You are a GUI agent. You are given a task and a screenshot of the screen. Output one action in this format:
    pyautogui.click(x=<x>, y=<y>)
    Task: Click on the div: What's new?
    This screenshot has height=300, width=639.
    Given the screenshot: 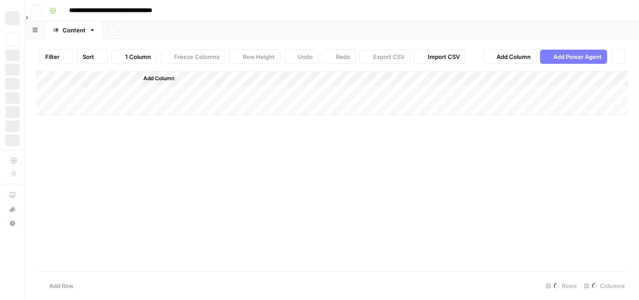 What is the action you would take?
    pyautogui.click(x=12, y=209)
    